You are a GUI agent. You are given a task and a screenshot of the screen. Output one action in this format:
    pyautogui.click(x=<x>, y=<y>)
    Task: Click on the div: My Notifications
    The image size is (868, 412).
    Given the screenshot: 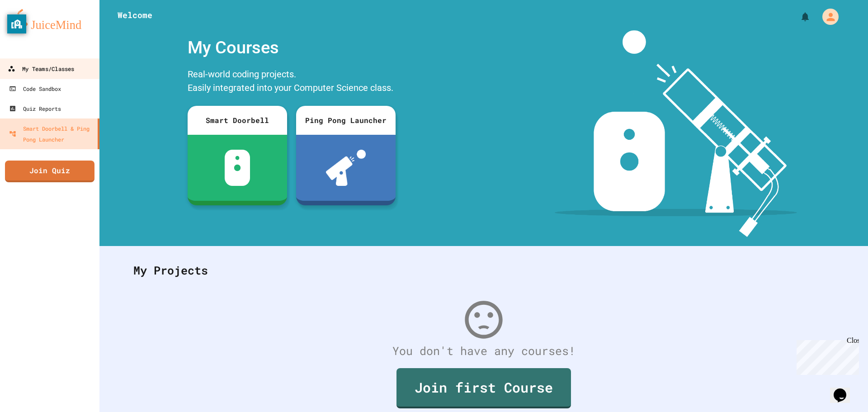 What is the action you would take?
    pyautogui.click(x=798, y=17)
    